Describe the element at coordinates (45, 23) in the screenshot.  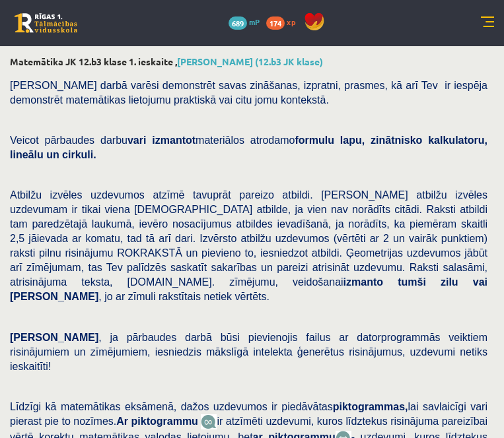
I see `a: Rīgas 1. Tālmācības vidusskola` at that location.